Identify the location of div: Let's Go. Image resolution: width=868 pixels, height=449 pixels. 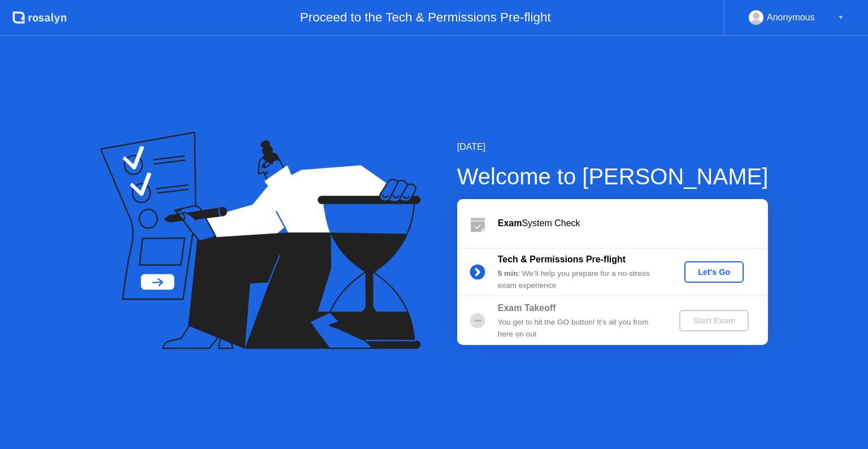
(714, 272).